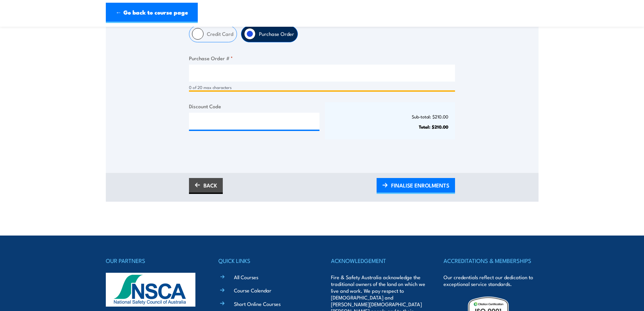 Image resolution: width=644 pixels, height=311 pixels. I want to click on a: FINALISE ENROLMENTS, so click(416, 186).